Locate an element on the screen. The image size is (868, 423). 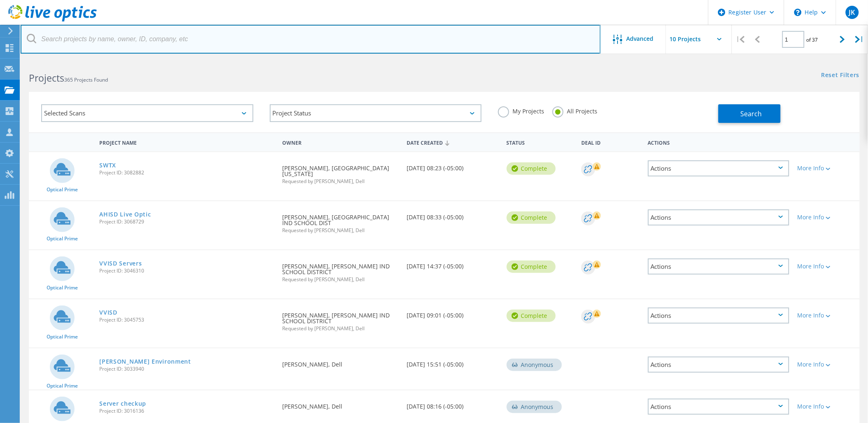
div: Selected Scans is located at coordinates (147, 113).